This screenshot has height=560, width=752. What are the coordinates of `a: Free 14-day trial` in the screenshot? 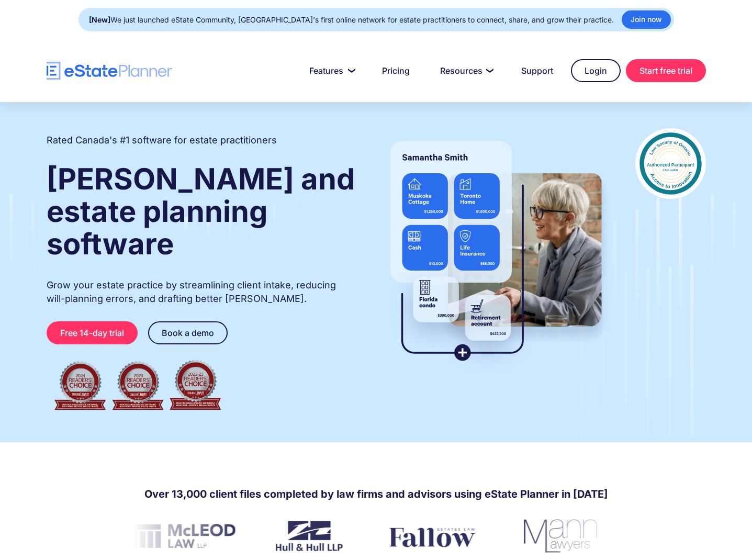 It's located at (92, 333).